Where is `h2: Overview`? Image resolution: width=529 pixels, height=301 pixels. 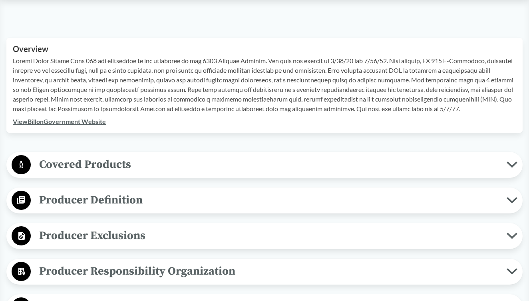 h2: Overview is located at coordinates (264, 49).